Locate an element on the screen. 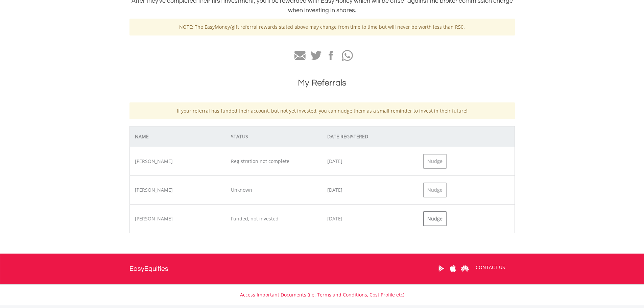 The image size is (644, 308). p: NOTE: The EasyMoney/gift referral rewards stated above may change from time to time but will neve... is located at coordinates (322, 27).